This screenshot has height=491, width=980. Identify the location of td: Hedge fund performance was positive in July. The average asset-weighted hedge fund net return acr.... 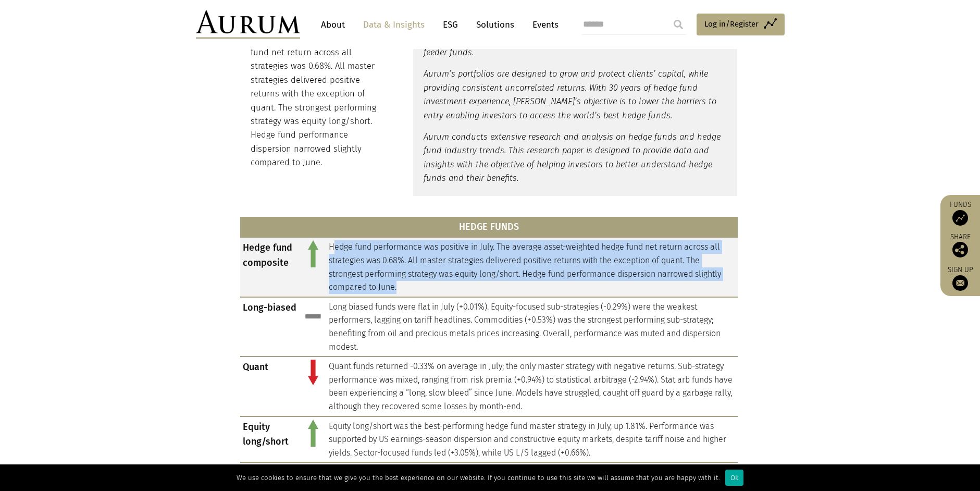
(532, 267).